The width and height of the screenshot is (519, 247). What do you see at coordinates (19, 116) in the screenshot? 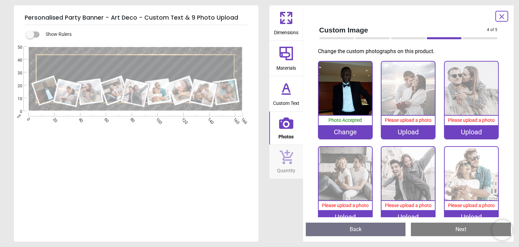
I see `span: cm` at bounding box center [19, 116].